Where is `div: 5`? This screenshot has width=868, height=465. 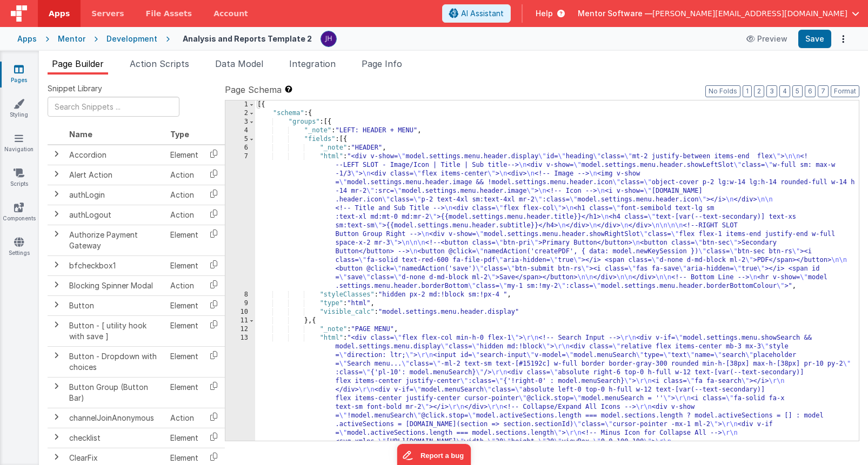 div: 5 is located at coordinates (240, 140).